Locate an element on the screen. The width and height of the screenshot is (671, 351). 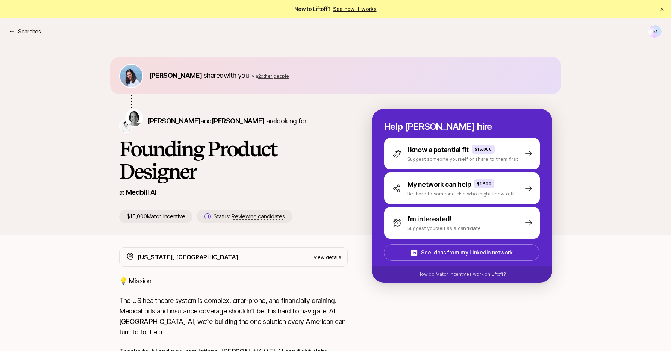
p: $15,000 is located at coordinates (484, 149).